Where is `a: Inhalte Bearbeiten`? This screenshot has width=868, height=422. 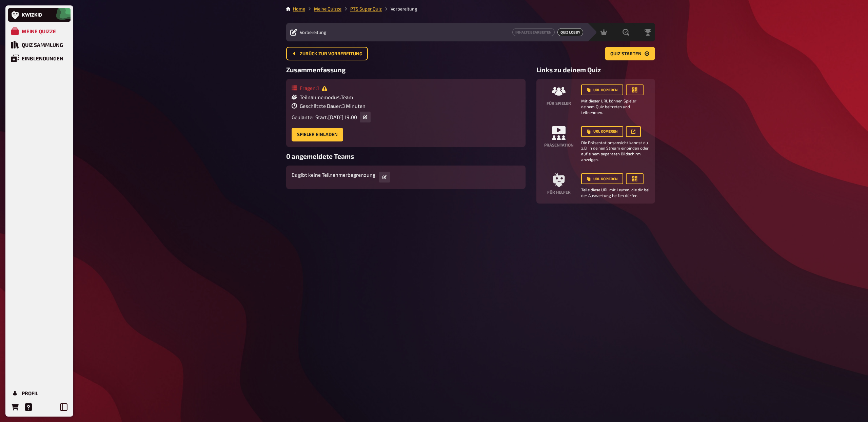
a: Inhalte Bearbeiten is located at coordinates (533, 32).